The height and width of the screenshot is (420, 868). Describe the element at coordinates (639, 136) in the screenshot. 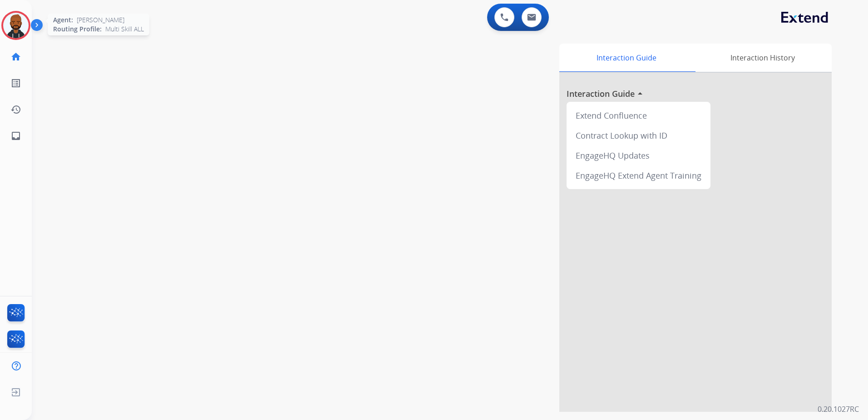

I see `div: Contract Lookup with ID` at that location.